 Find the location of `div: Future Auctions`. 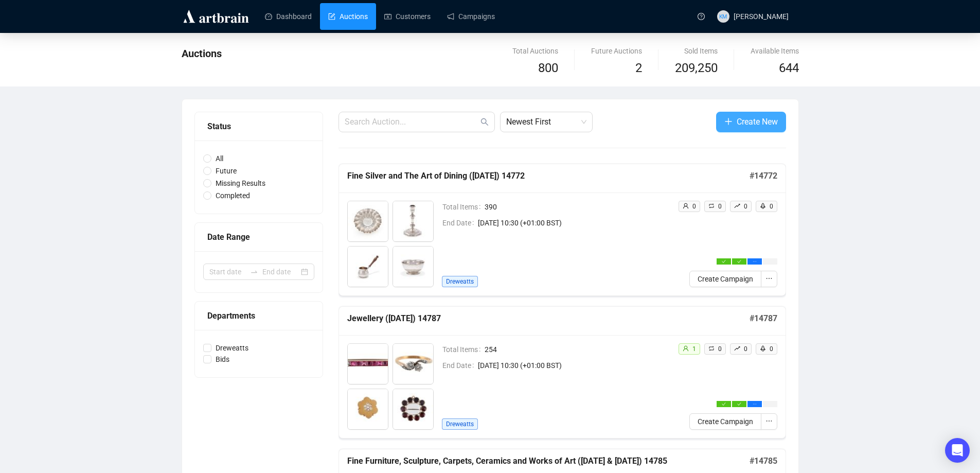

div: Future Auctions is located at coordinates (616, 51).